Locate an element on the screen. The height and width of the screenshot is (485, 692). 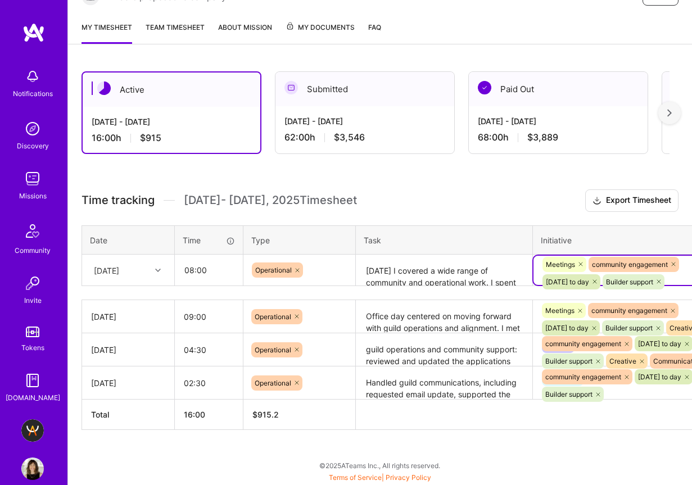
th: Date is located at coordinates (128, 240).